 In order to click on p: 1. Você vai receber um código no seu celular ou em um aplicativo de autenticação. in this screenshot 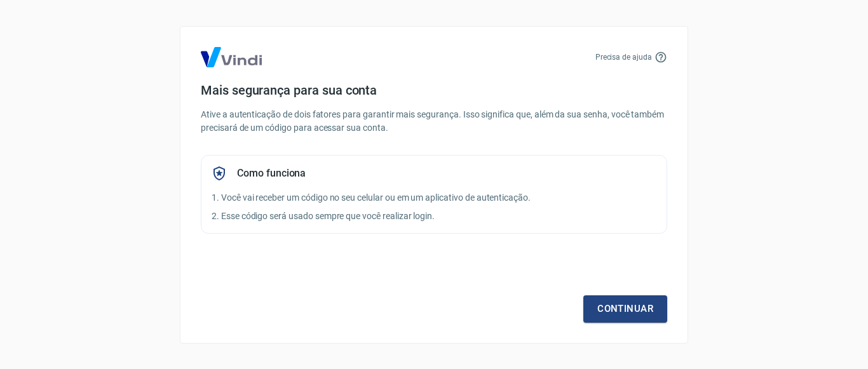, I will do `click(434, 198)`.